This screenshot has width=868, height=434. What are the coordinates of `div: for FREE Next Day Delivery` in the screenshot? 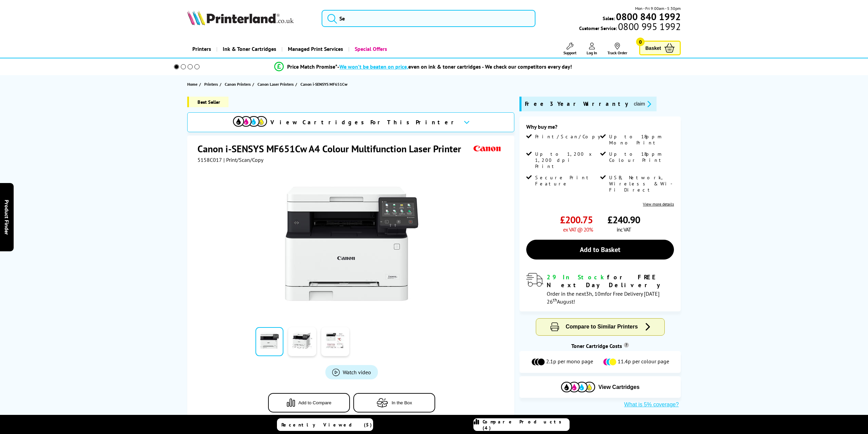 It's located at (610, 281).